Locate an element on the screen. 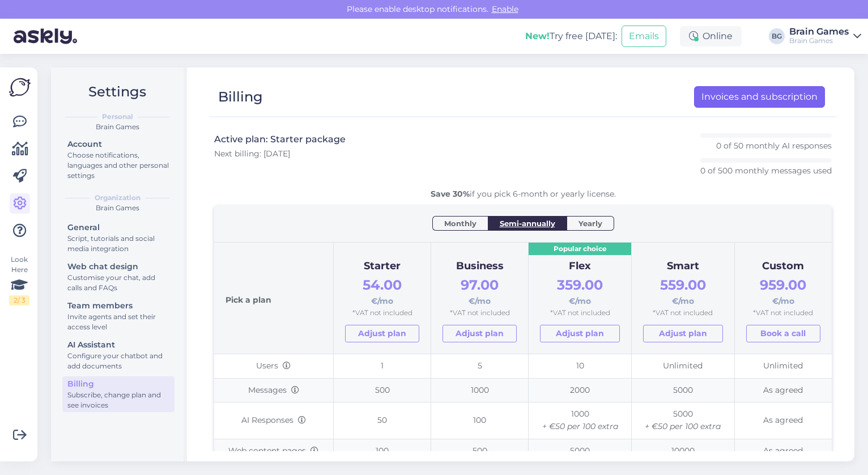 The image size is (868, 475). div: Account is located at coordinates (119, 144).